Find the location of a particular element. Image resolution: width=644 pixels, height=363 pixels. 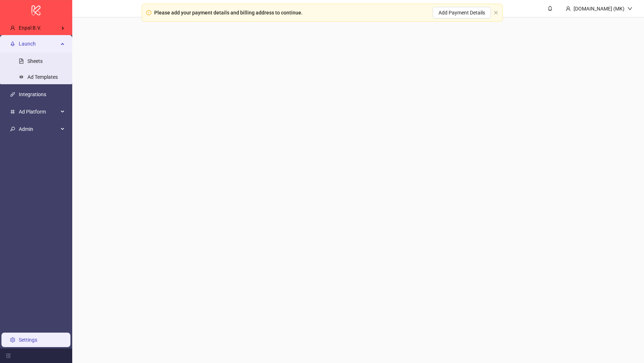

span: Enpal B.V. is located at coordinates (30, 28).